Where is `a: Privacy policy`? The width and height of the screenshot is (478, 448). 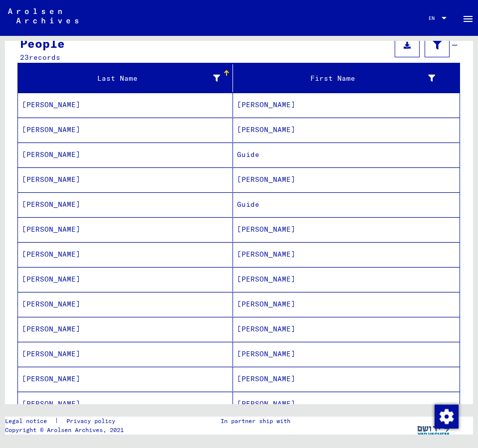 a: Privacy policy is located at coordinates (93, 421).